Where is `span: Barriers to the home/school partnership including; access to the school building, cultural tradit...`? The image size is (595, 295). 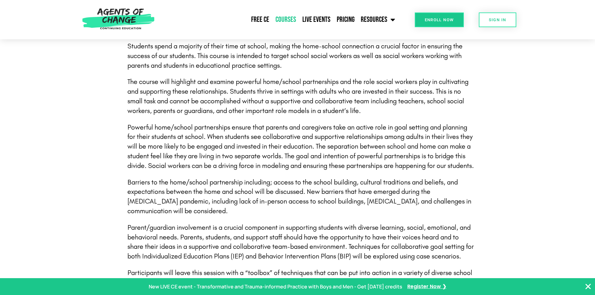
span: Barriers to the home/school partnership including; access to the school building, cultural tradit... is located at coordinates (299, 197).